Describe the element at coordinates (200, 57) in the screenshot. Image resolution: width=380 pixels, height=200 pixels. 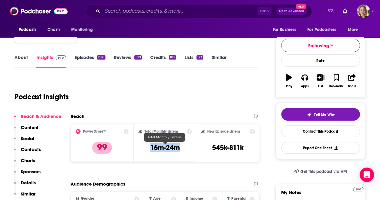
I see `div: 123` at that location.